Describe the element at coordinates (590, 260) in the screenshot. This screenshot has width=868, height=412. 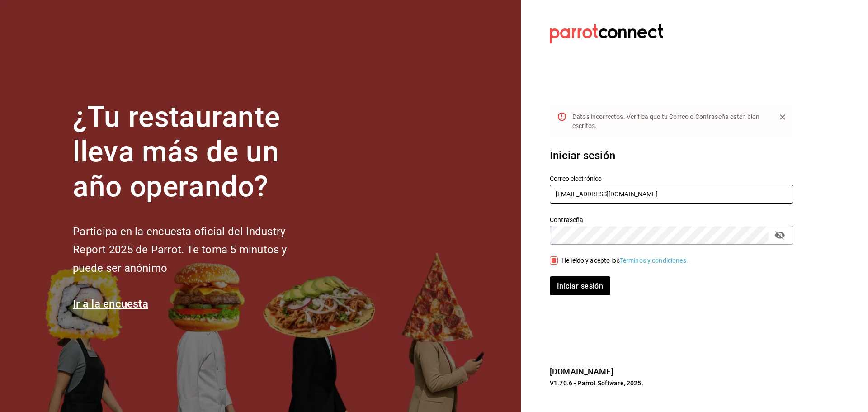
I see `font: He leído y acepto los` at that location.